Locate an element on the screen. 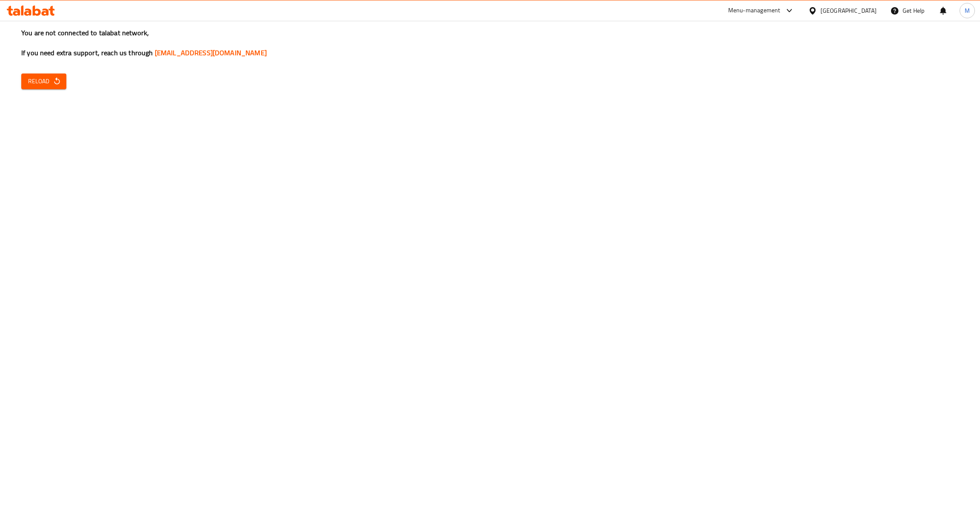 The height and width of the screenshot is (509, 980). span: M is located at coordinates (967, 11).